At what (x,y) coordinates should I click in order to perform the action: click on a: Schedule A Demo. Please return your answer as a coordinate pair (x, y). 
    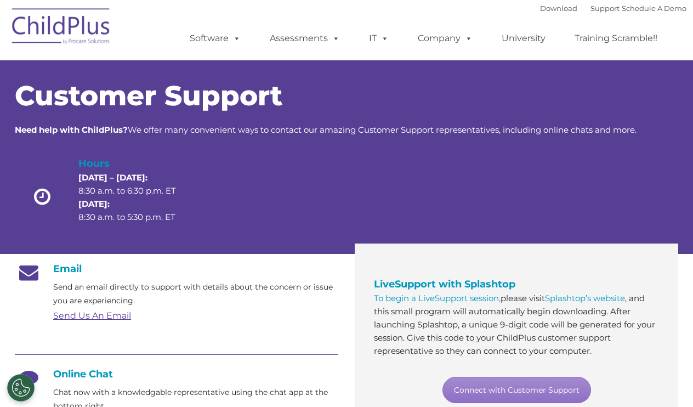
    Looking at the image, I should click on (654, 8).